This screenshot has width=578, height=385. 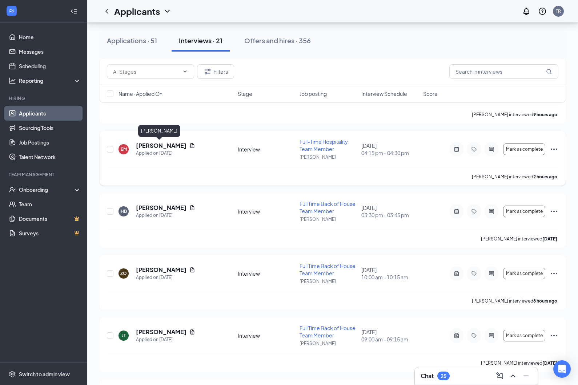 I want to click on div: Open Intercom Messenger, so click(x=562, y=369).